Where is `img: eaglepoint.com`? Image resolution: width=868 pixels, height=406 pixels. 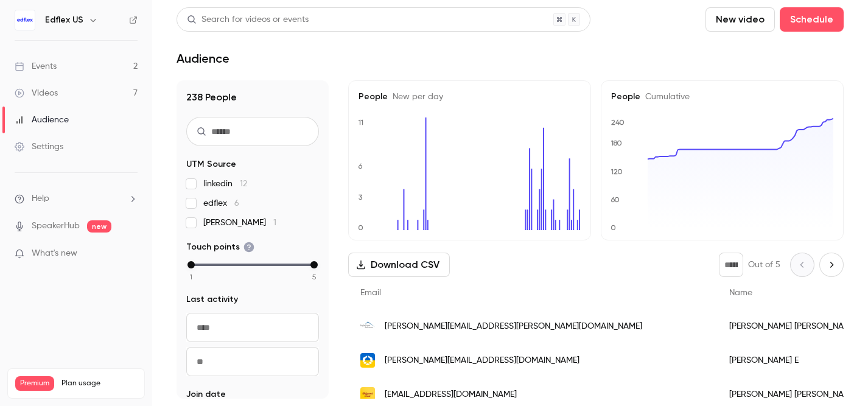 img: eaglepoint.com is located at coordinates (368, 327).